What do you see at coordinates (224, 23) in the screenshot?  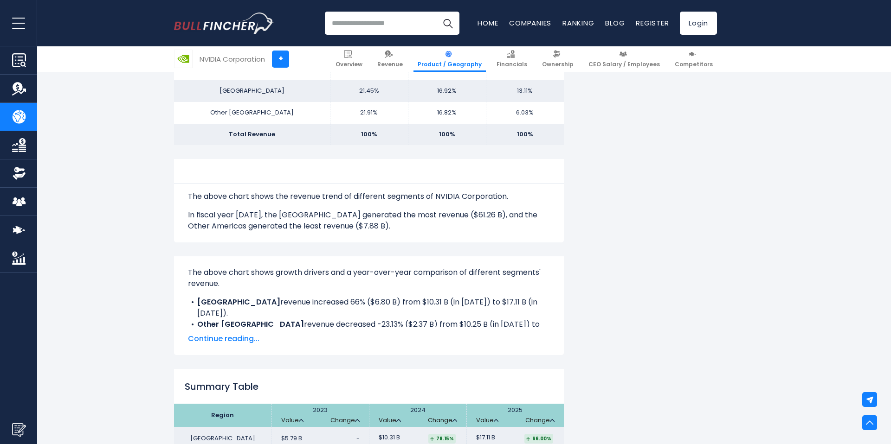 I see `img: Bullfincher logo` at bounding box center [224, 23].